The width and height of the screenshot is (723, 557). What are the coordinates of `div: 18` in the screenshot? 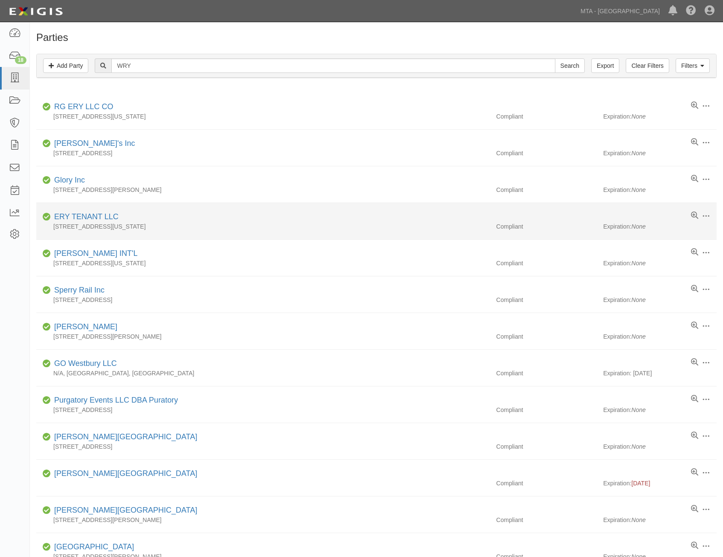 It's located at (20, 60).